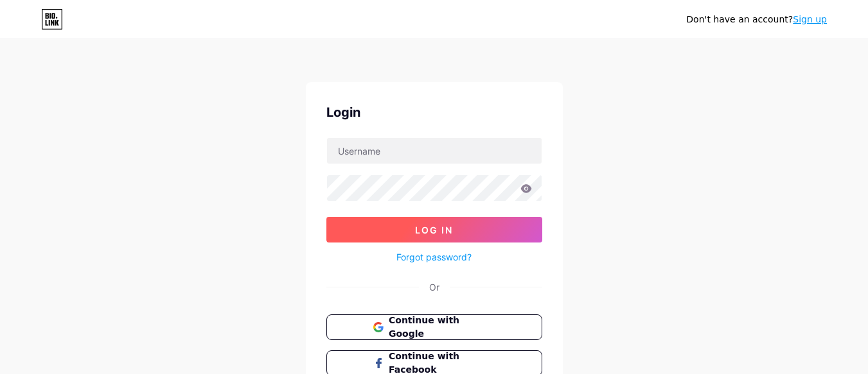 This screenshot has height=374, width=868. What do you see at coordinates (434, 256) in the screenshot?
I see `a: Forgot password?` at bounding box center [434, 256].